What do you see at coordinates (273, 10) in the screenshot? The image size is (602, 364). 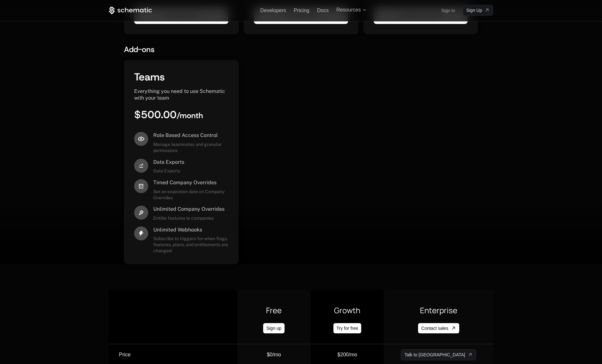 I see `a: Developers` at bounding box center [273, 10].